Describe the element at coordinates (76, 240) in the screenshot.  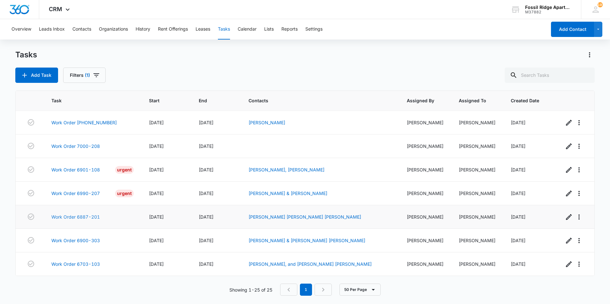
I see `a: Work Order 6900-303` at that location.